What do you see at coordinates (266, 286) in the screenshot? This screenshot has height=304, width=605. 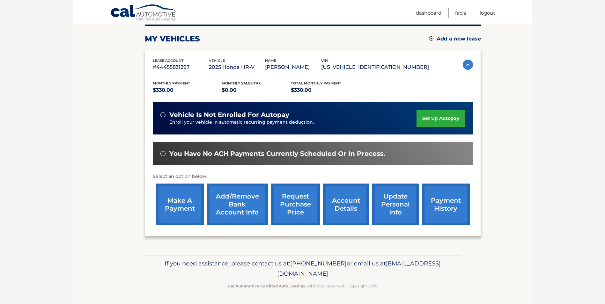 I see `strong: Cal Automotive Certified Auto Leasing` at bounding box center [266, 286].